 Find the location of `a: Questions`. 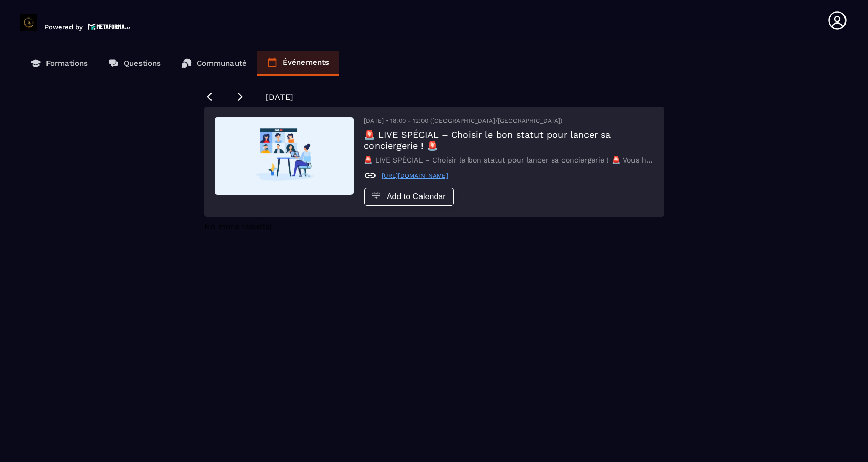

a: Questions is located at coordinates (134, 64).